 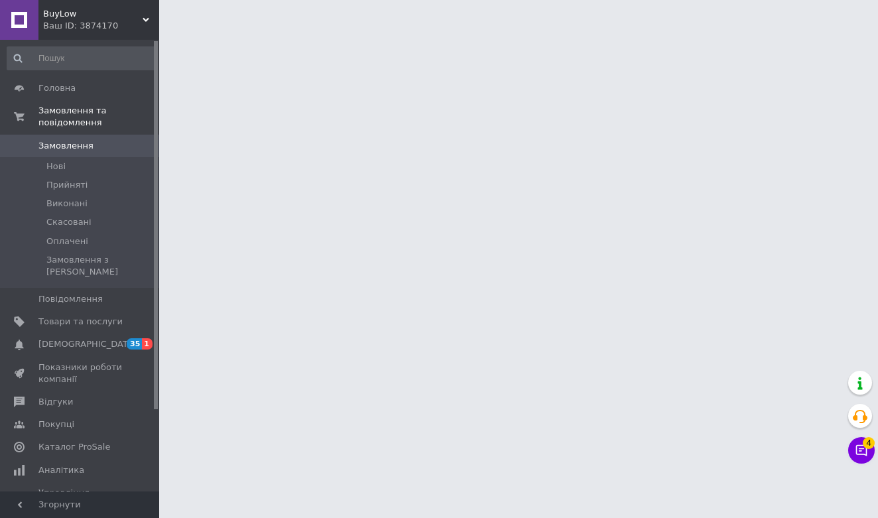 What do you see at coordinates (67, 185) in the screenshot?
I see `span: Прийняті` at bounding box center [67, 185].